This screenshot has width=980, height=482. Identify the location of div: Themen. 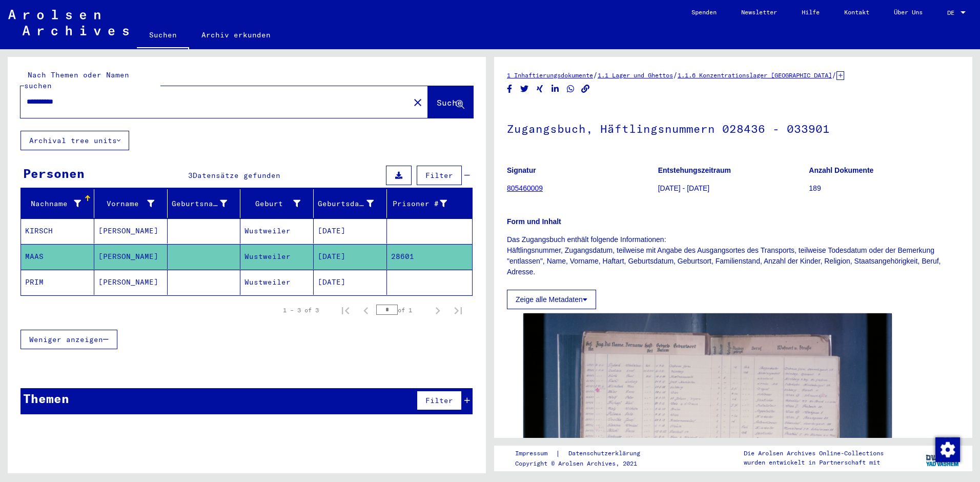
(46, 399).